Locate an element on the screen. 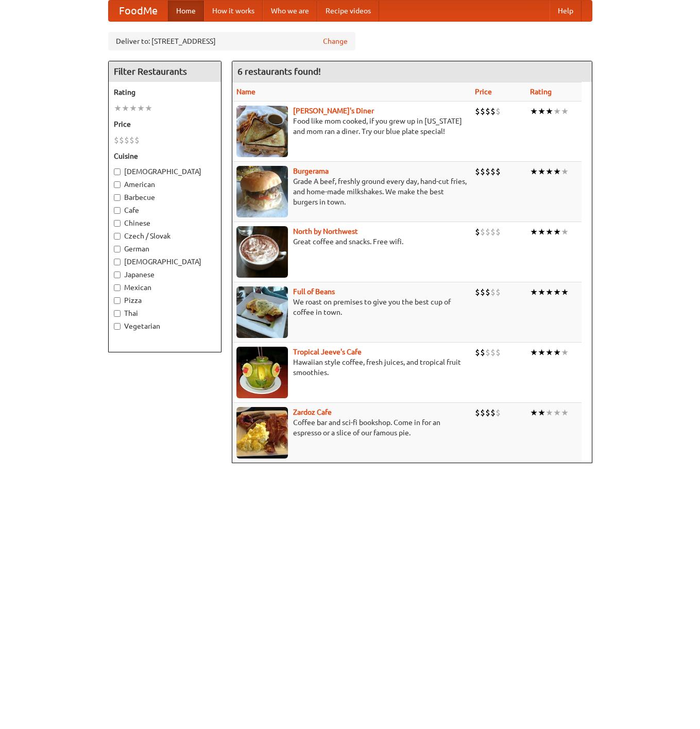 This screenshot has width=700, height=729. p: Grade A beef, freshly ground every day, hand-cut fries, and home-made milkshakes. We make the bes... is located at coordinates (351, 192).